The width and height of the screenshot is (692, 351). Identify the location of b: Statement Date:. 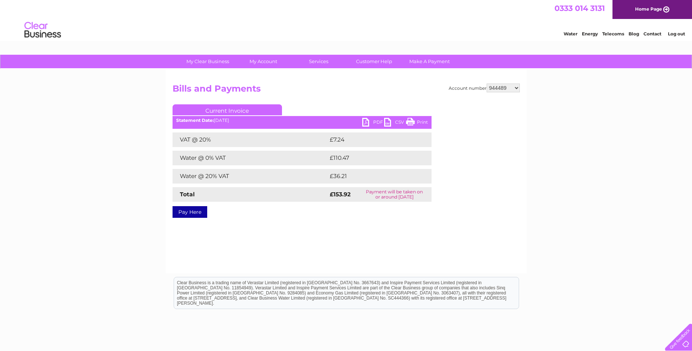
(195, 120).